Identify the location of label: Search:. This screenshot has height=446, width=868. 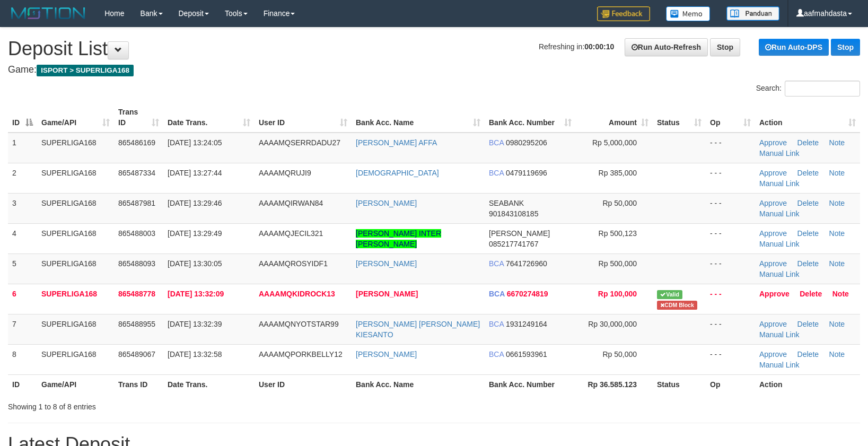
(808, 88).